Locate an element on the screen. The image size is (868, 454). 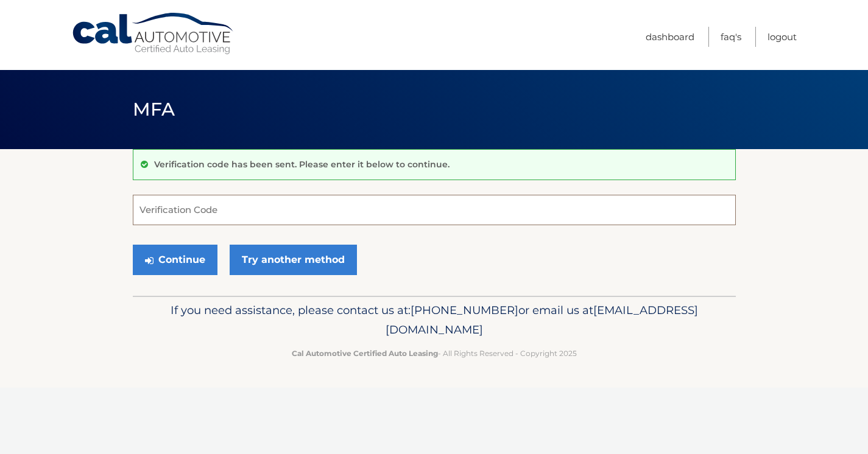
p: - All Rights Reserved - Copyright 2025 is located at coordinates (434, 353).